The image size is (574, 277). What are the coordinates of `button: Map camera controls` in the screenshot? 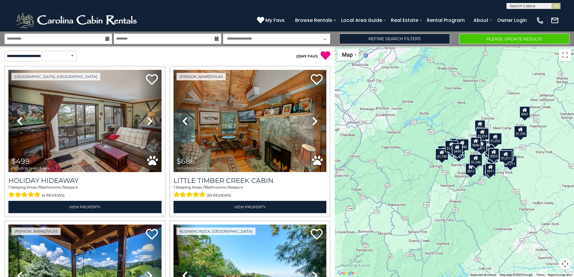 It's located at (565, 264).